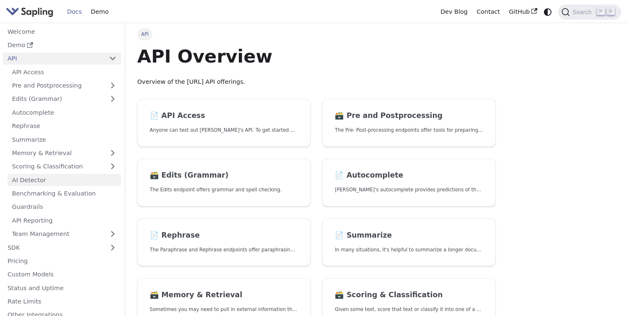 The height and width of the screenshot is (316, 627). What do you see at coordinates (224, 183) in the screenshot?
I see `a: 🗃️ Edits (Grammar)The Edits endpoint offers grammar and spell checking.` at bounding box center [224, 183].